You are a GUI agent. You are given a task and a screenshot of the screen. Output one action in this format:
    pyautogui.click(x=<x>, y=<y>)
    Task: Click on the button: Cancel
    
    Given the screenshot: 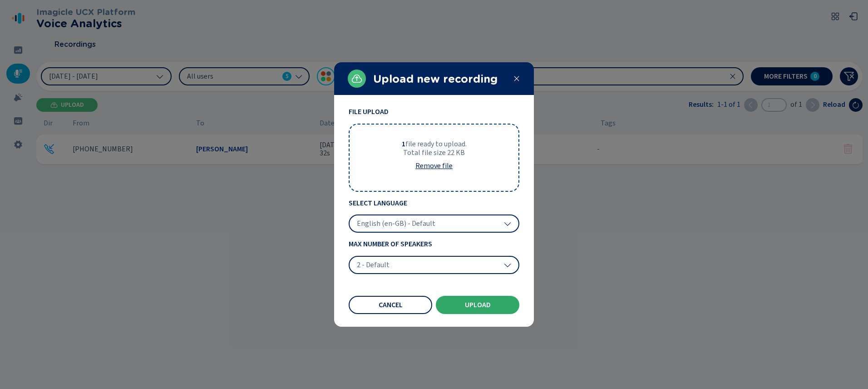 What is the action you would take?
    pyautogui.click(x=391, y=305)
    